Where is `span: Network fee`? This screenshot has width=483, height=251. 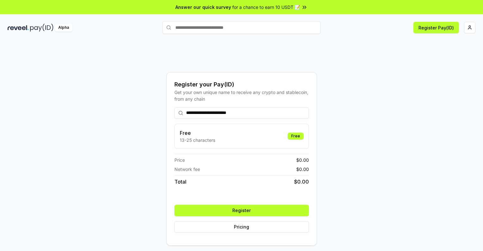
span: Network fee is located at coordinates (187, 169).